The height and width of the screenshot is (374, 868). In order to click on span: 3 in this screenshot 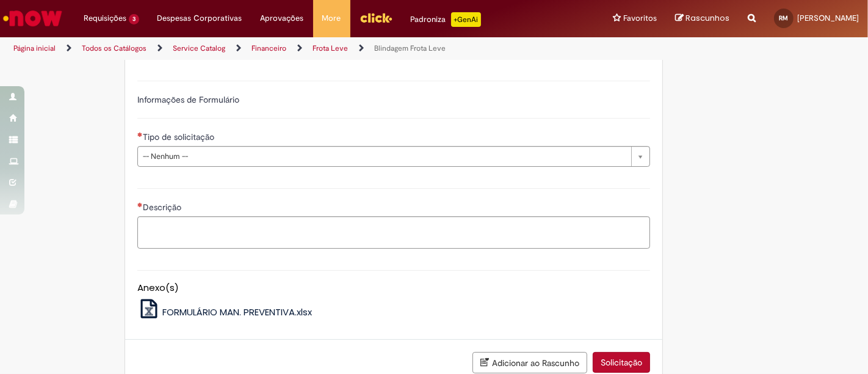, I will do `click(134, 19)`.